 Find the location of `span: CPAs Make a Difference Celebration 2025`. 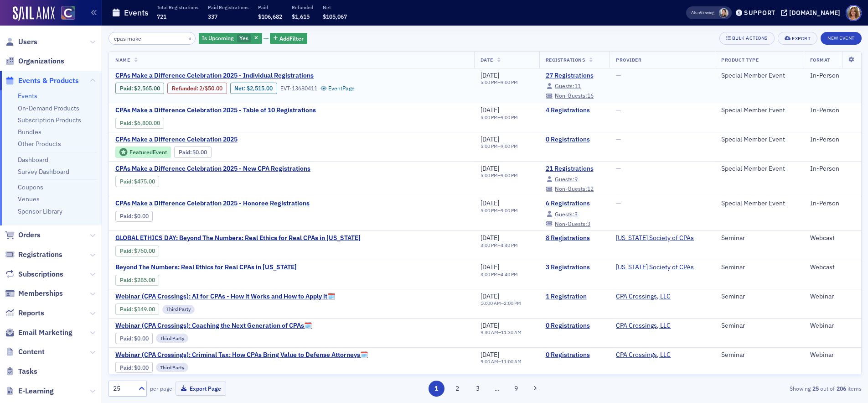

span: CPAs Make a Difference Celebration 2025 is located at coordinates (192, 140).